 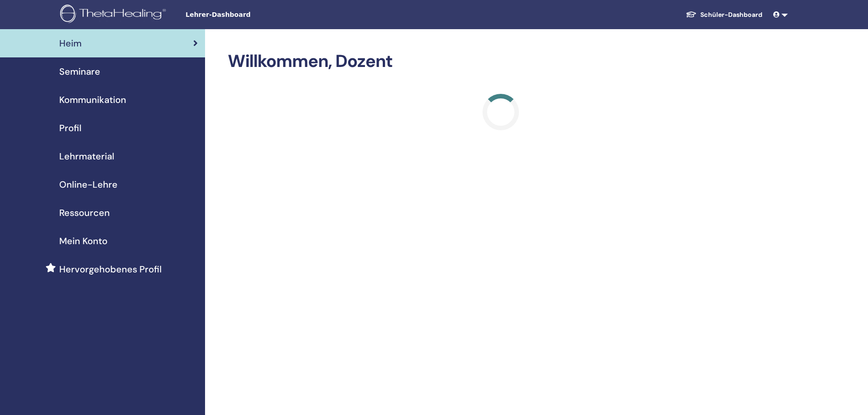 What do you see at coordinates (92, 100) in the screenshot?
I see `span: Kommunikation` at bounding box center [92, 100].